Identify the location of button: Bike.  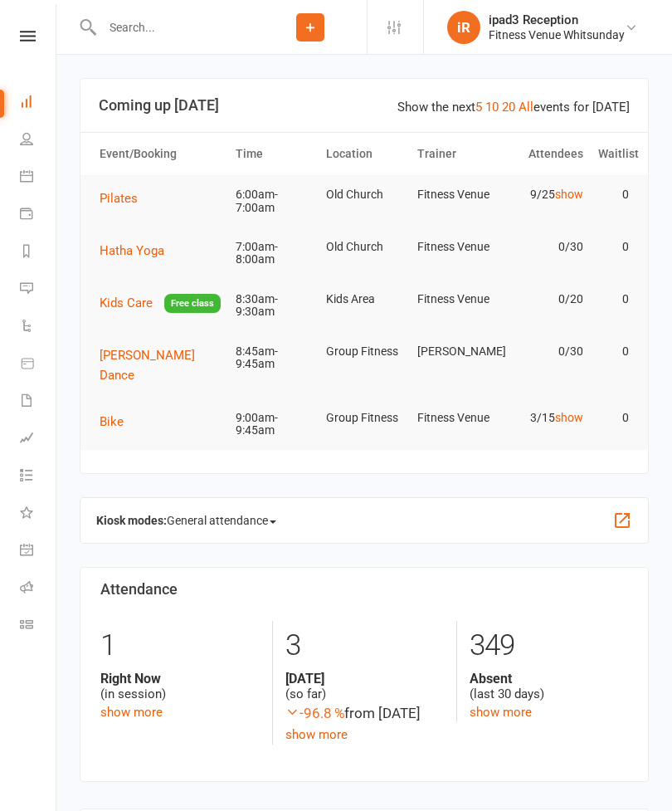
(117, 422).